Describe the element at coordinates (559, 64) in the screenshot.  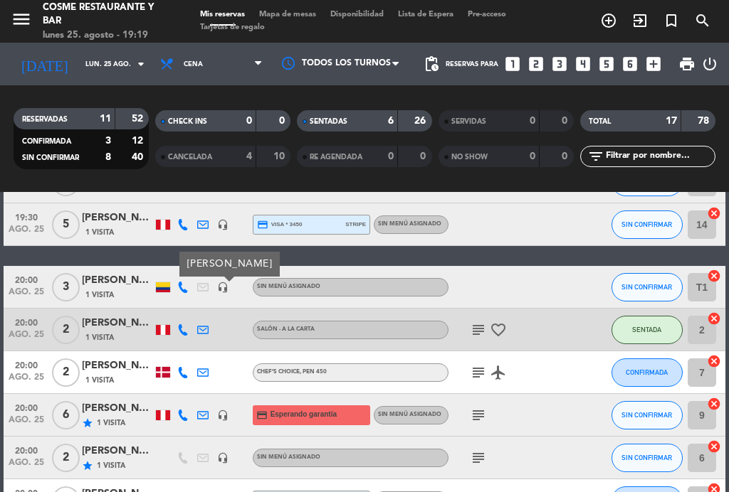
I see `i: looks_3` at that location.